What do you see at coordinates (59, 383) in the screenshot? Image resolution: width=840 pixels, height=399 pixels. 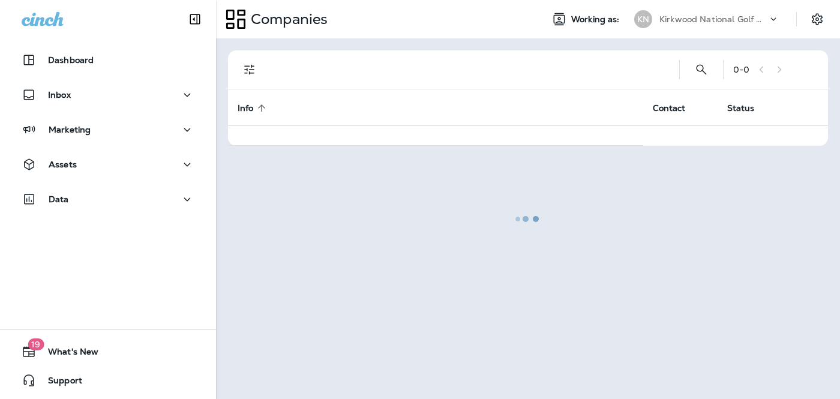 I see `span: Support` at bounding box center [59, 383].